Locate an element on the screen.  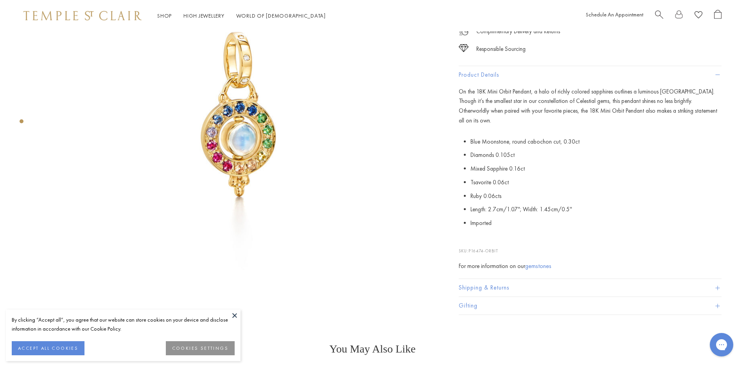
img: icon_delivery.svg is located at coordinates (463, 31).